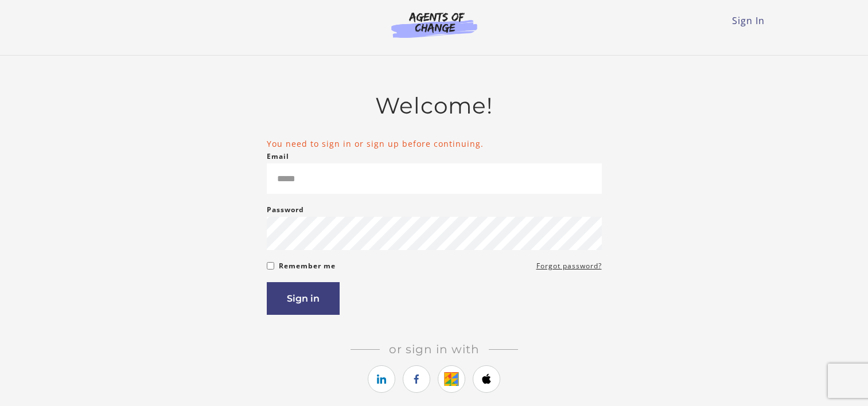 The width and height of the screenshot is (868, 406). I want to click on a: https://courses.thinkific.com/users/auth/facebook?ss%5Breferral%5D=&ss%5Buser_return_to%5D=%2Fcou..., so click(417, 379).